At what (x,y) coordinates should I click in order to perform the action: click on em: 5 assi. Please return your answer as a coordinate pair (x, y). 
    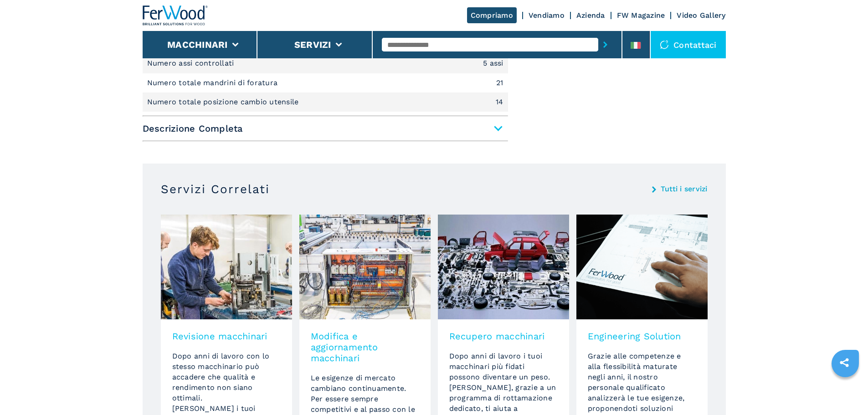
    Looking at the image, I should click on (493, 63).